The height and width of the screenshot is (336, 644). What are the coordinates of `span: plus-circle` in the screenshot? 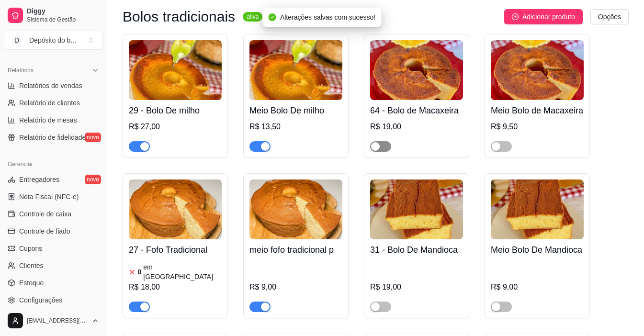 It's located at (515, 17).